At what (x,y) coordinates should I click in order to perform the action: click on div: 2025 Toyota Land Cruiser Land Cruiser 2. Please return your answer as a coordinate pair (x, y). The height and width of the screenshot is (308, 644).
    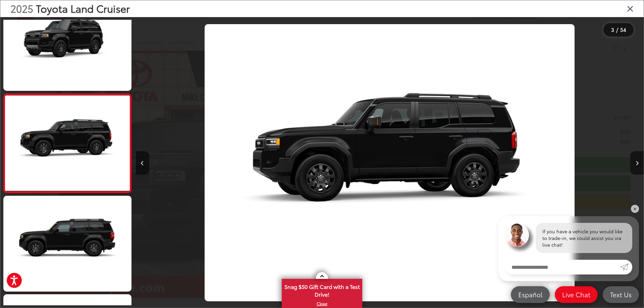
    Looking at the image, I should click on (389, 162).